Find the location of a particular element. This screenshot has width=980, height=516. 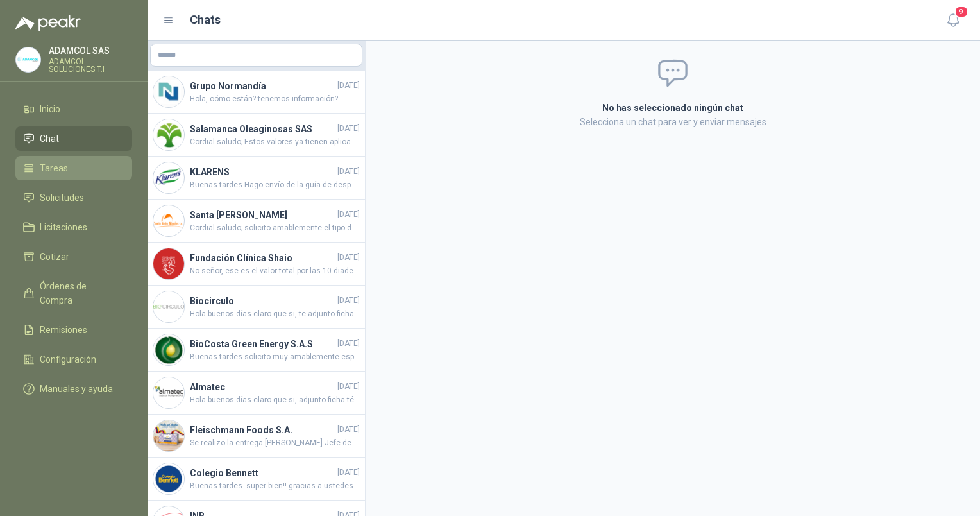

button: 9 is located at coordinates (953, 20).